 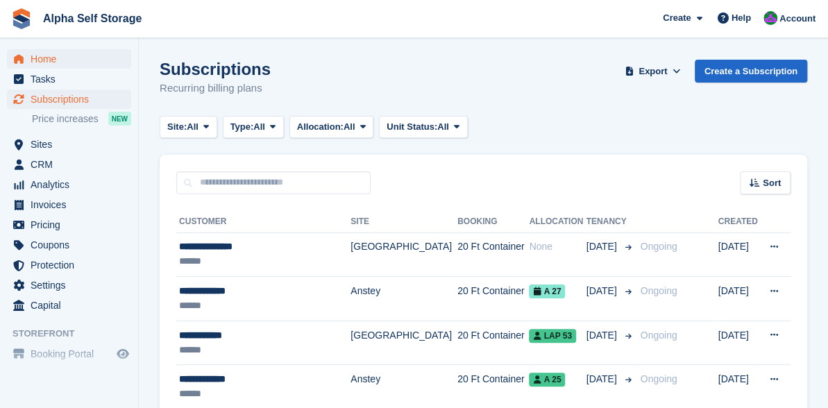 I want to click on span: Help, so click(x=741, y=18).